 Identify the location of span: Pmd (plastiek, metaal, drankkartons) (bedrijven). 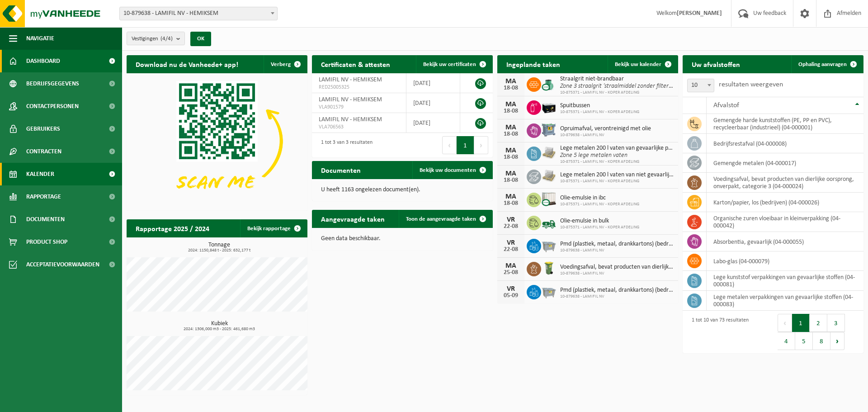
(617, 290).